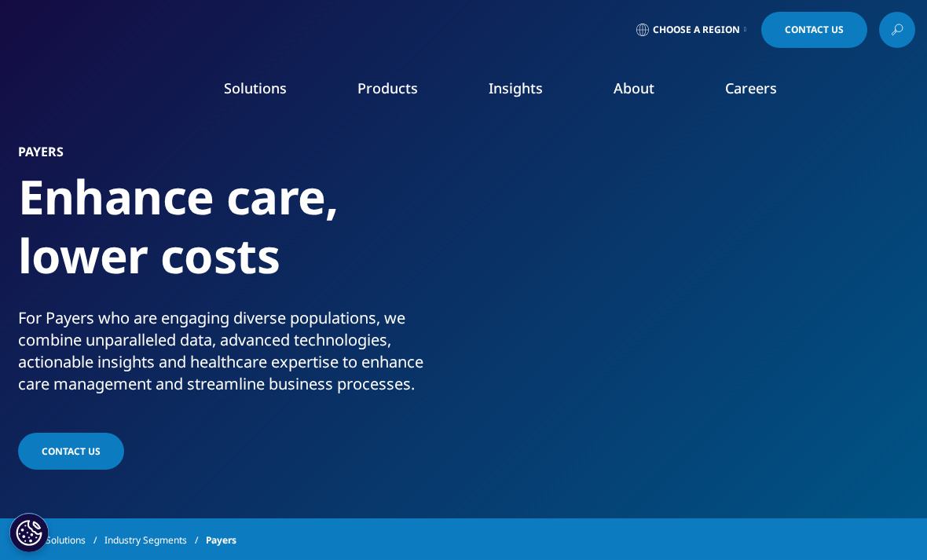 This screenshot has width=927, height=560. What do you see at coordinates (711, 302) in the screenshot?
I see `img: 540_custom-photo_male-presenting-to-group.jpg` at bounding box center [711, 302].